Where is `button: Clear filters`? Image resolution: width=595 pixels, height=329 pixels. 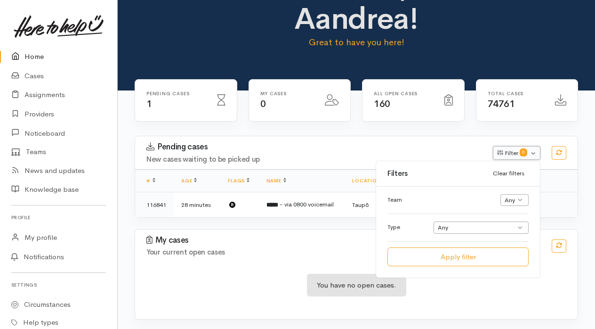
button: Clear filters is located at coordinates (509, 173).